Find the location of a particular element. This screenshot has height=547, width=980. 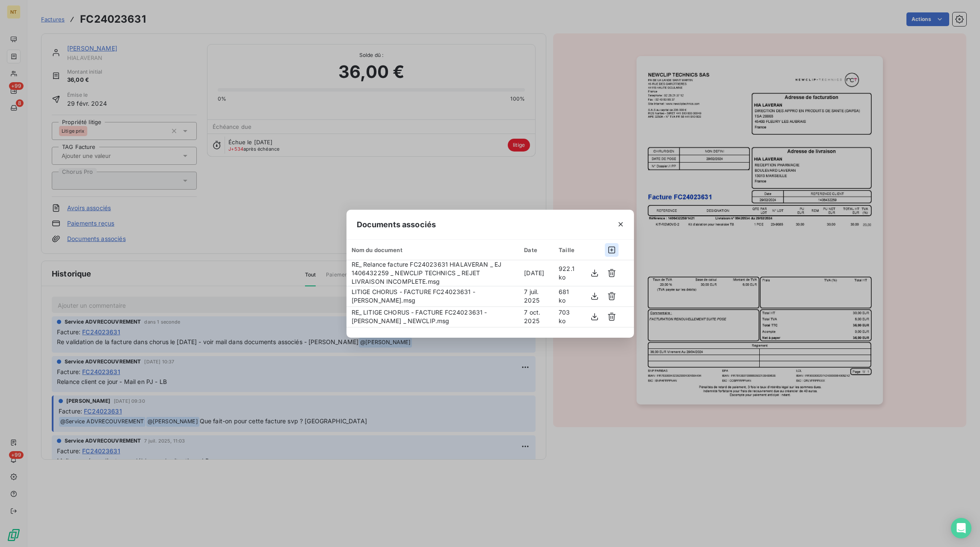

div: Open Intercom Messenger is located at coordinates (962, 528).